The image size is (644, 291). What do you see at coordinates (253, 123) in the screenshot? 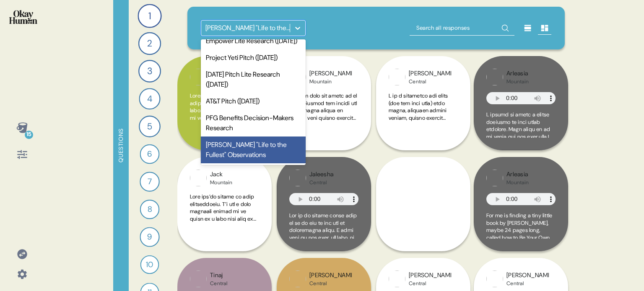
I see `div: PFG Benefits Decision-Makers Research` at bounding box center [253, 123].